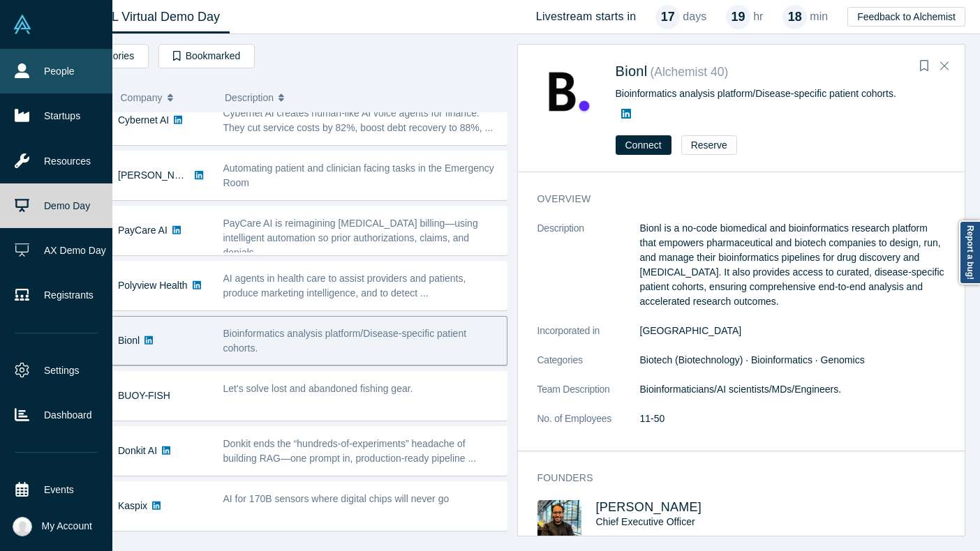 The height and width of the screenshot is (551, 980). I want to click on button: Company, so click(166, 97).